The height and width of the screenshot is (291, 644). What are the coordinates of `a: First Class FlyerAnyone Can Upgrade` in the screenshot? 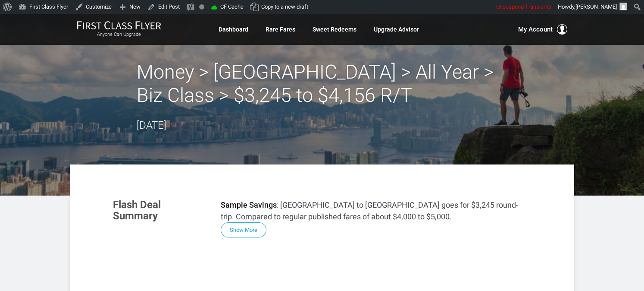 It's located at (119, 29).